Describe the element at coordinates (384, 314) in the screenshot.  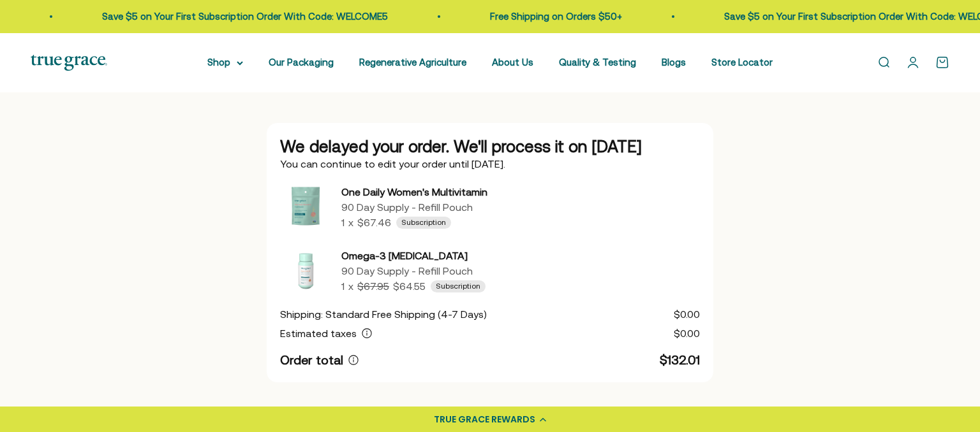
I see `span: Shipping: Standard Free Shipping (4-7 Days)` at that location.